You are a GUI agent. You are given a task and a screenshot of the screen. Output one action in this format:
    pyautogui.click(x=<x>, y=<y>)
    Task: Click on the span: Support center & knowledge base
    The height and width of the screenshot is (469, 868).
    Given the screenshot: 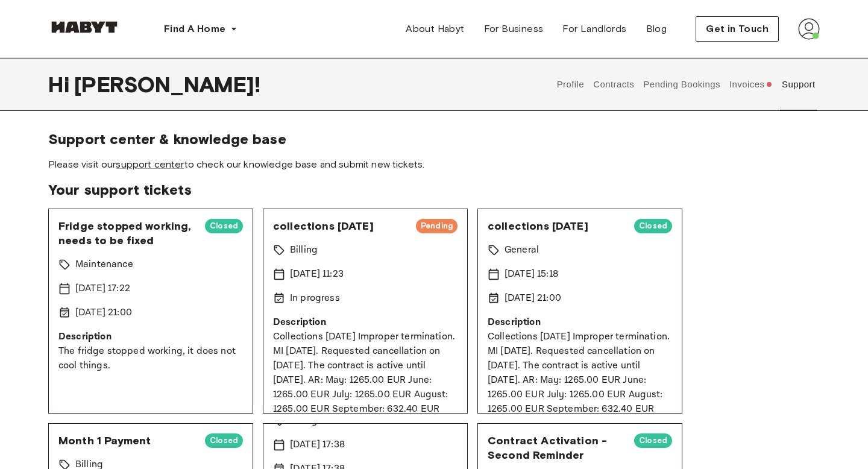 What is the action you would take?
    pyautogui.click(x=434, y=139)
    